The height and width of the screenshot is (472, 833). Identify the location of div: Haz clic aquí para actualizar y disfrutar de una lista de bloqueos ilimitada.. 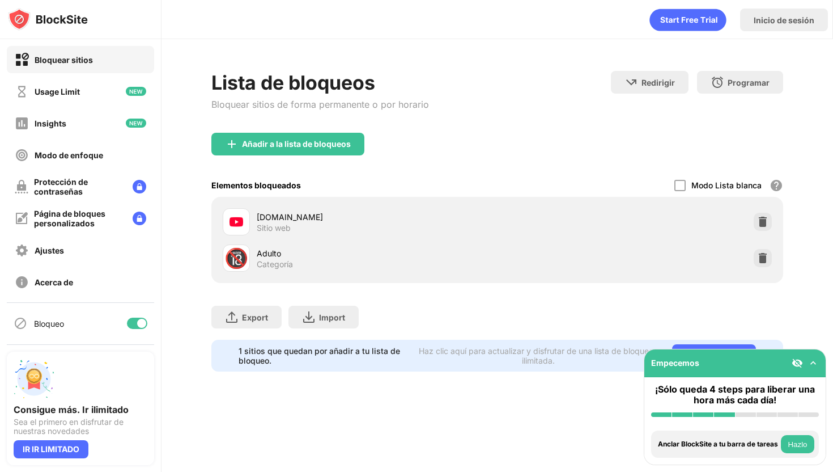
(539, 355).